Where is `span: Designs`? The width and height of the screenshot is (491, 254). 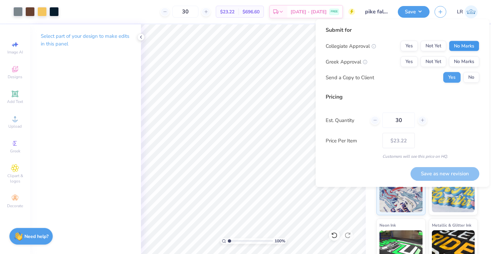
span: Designs is located at coordinates (15, 77).